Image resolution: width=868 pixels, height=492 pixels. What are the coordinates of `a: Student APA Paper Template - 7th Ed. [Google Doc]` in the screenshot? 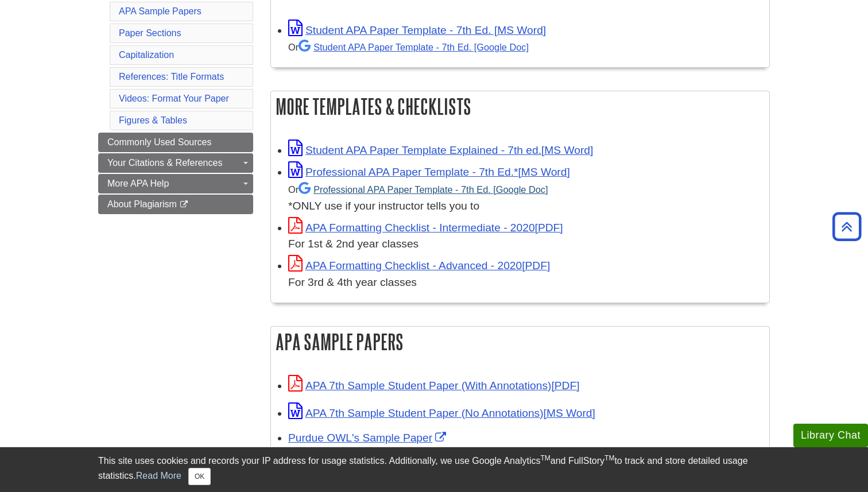 It's located at (413, 47).